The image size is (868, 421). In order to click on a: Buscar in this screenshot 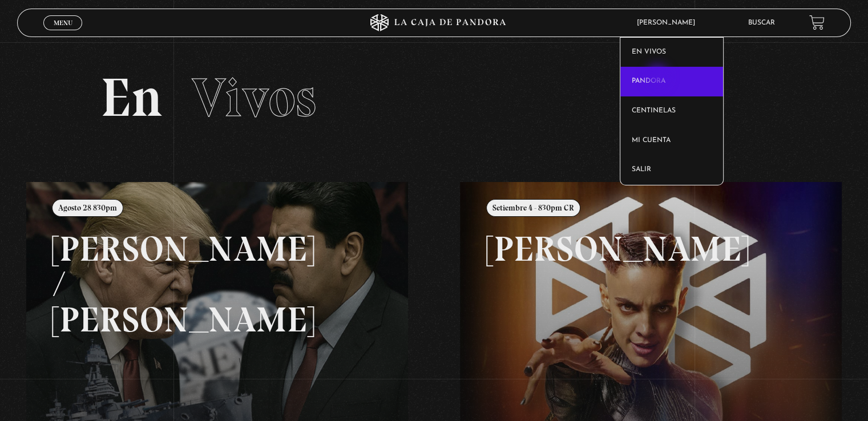, I will do `click(761, 23)`.